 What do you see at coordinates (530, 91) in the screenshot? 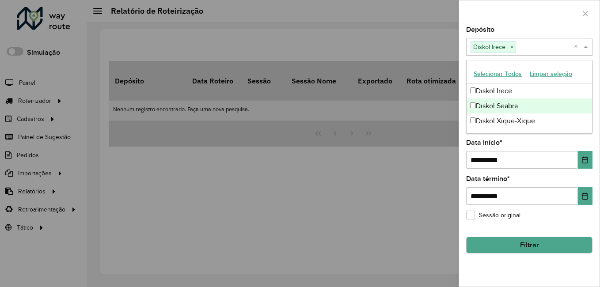
I see `div: Diskol Irece` at bounding box center [530, 91].